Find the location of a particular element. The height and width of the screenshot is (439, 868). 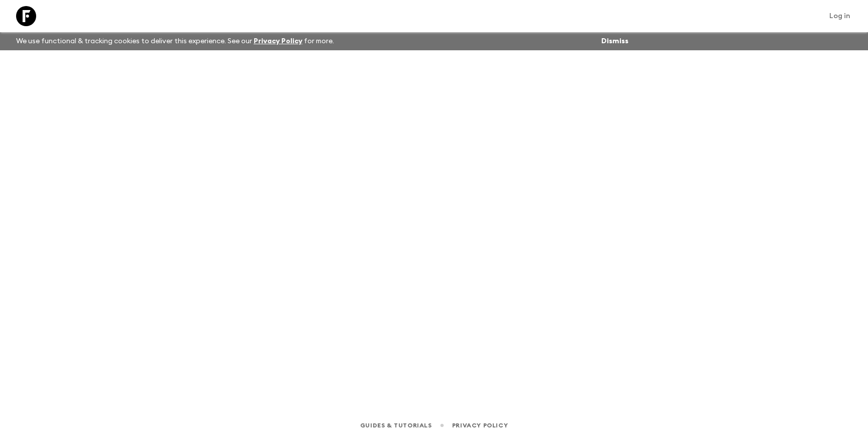

a: Log in is located at coordinates (840, 16).